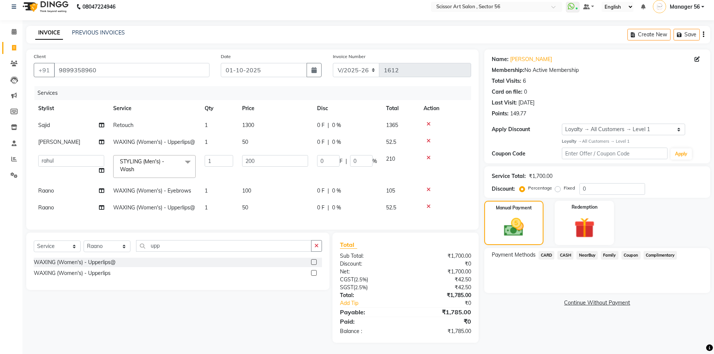 Image resolution: width=714 pixels, height=354 pixels. I want to click on th: Total, so click(400, 108).